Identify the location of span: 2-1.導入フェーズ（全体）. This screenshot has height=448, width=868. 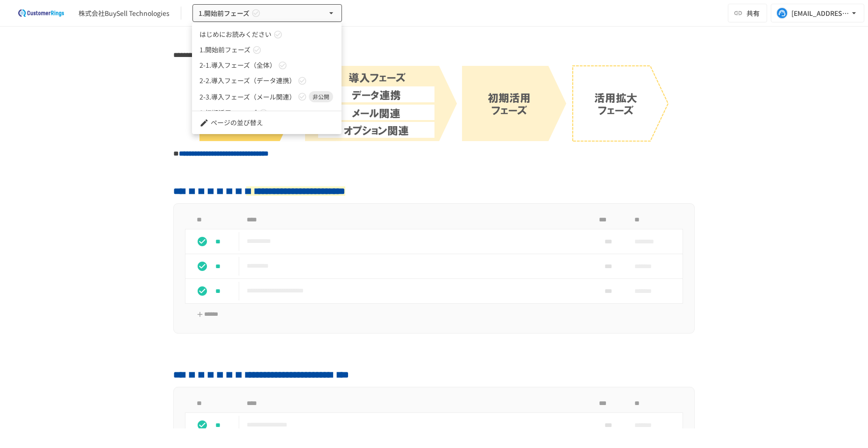
(238, 65).